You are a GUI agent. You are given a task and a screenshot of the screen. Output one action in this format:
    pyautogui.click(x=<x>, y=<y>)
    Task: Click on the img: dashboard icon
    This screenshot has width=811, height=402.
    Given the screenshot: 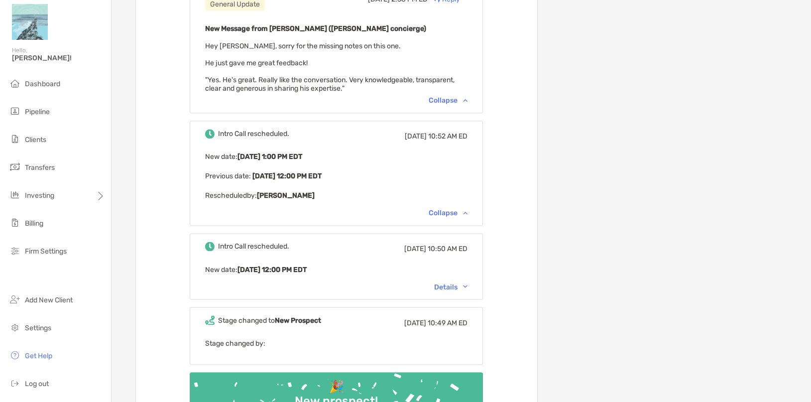 What is the action you would take?
    pyautogui.click(x=15, y=83)
    